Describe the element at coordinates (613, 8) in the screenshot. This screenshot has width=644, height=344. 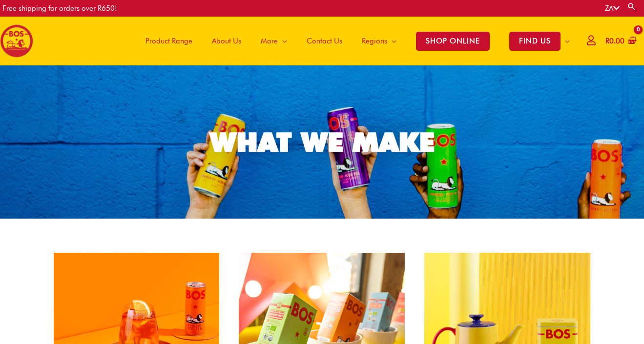
I see `a: ZA` at that location.